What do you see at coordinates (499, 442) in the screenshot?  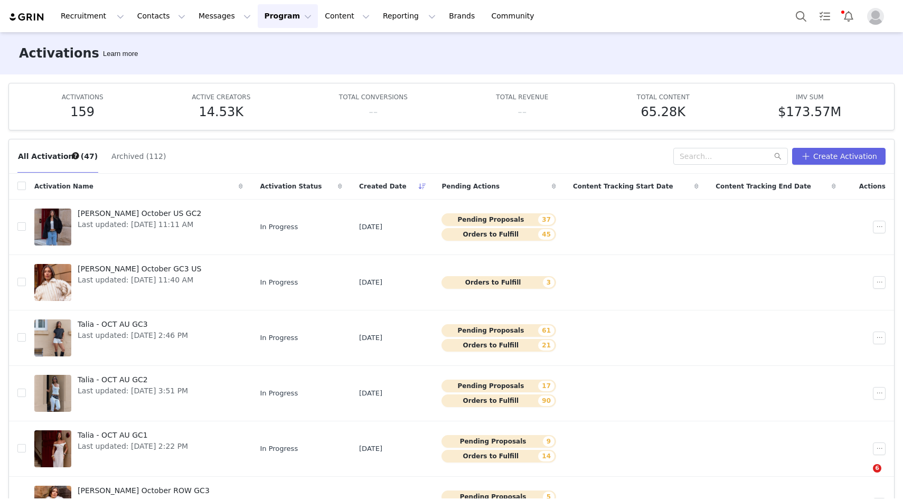 I see `button: Pending Proposals9` at bounding box center [499, 442].